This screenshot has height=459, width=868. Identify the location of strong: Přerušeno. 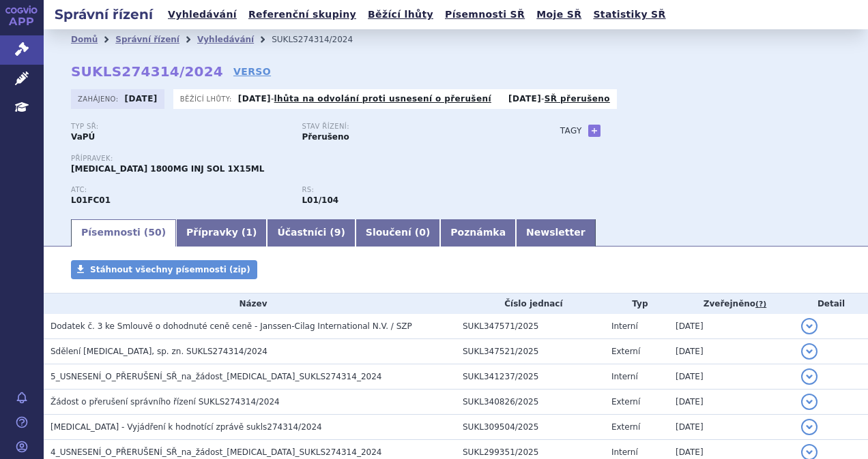
(325, 137).